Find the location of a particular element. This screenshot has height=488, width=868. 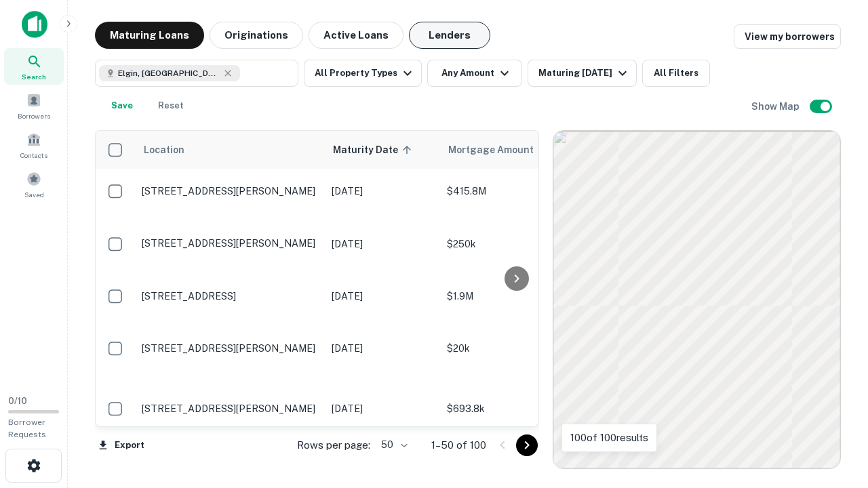

div: 0 0 is located at coordinates (696, 300).